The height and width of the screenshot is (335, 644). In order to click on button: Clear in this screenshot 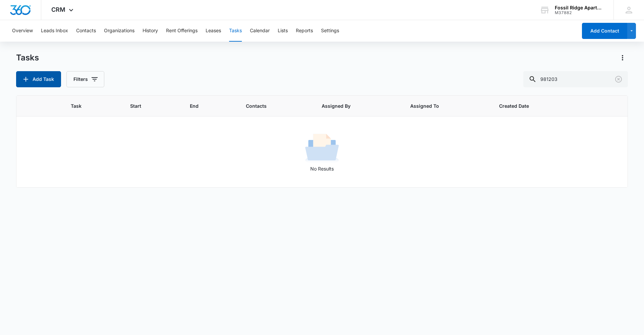, I will do `click(619, 79)`.